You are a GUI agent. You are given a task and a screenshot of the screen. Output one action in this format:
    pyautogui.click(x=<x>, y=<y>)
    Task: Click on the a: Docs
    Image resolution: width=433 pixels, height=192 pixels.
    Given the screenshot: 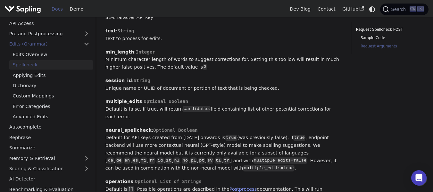 What is the action you would take?
    pyautogui.click(x=57, y=9)
    